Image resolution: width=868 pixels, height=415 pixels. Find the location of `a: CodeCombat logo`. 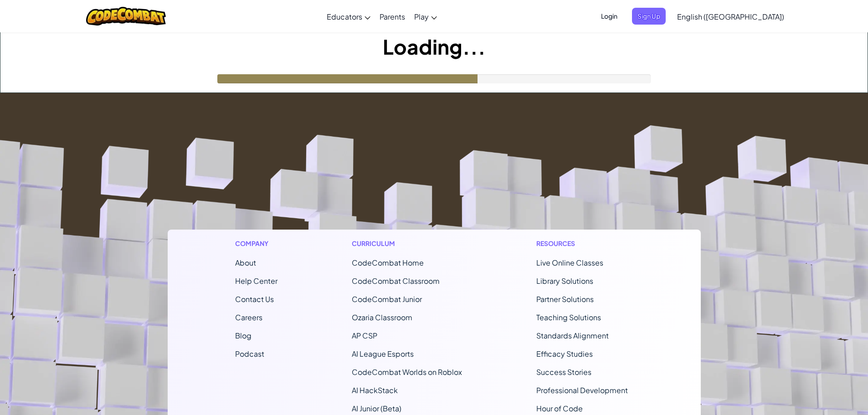

a: CodeCombat logo is located at coordinates (125, 16).